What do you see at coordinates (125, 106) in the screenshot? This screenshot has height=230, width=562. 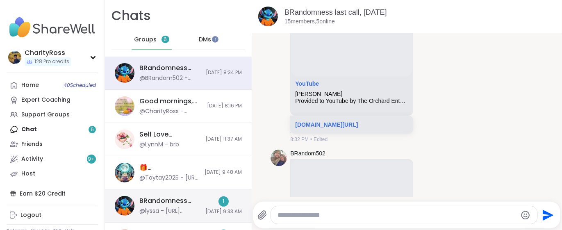 I see `img: Good mornings, goals and gratitude's, Oct 10` at bounding box center [125, 106].